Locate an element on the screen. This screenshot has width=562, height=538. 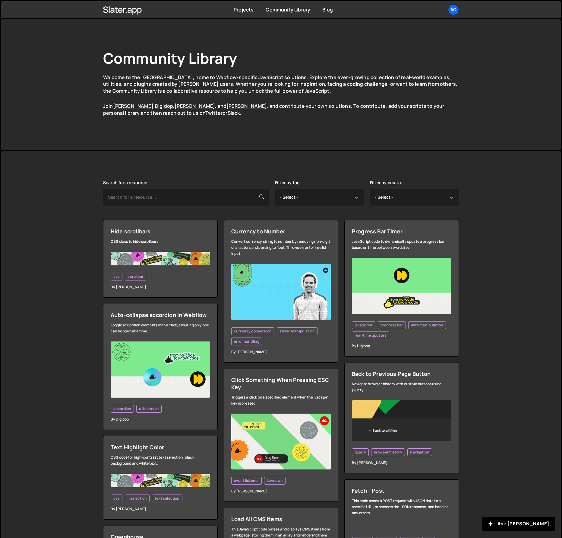
a: Slack is located at coordinates (234, 113).